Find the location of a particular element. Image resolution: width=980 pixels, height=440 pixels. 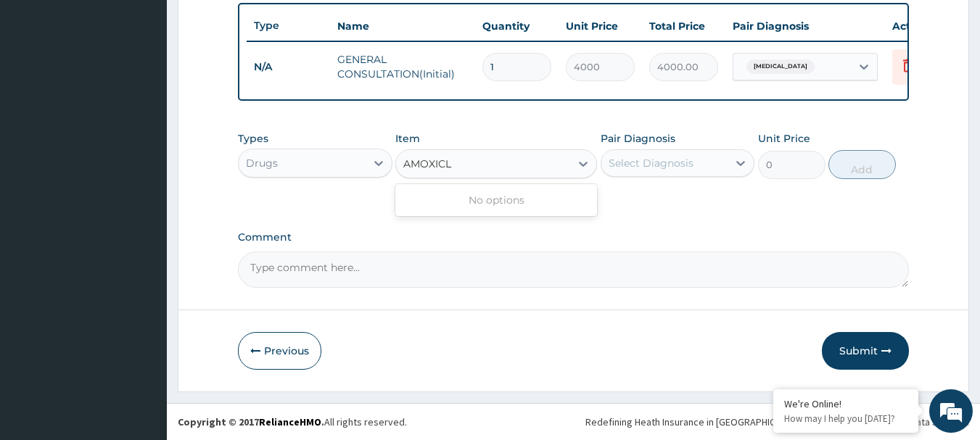

textarea: Type your message and hit 'Enter' is located at coordinates (141, 315).